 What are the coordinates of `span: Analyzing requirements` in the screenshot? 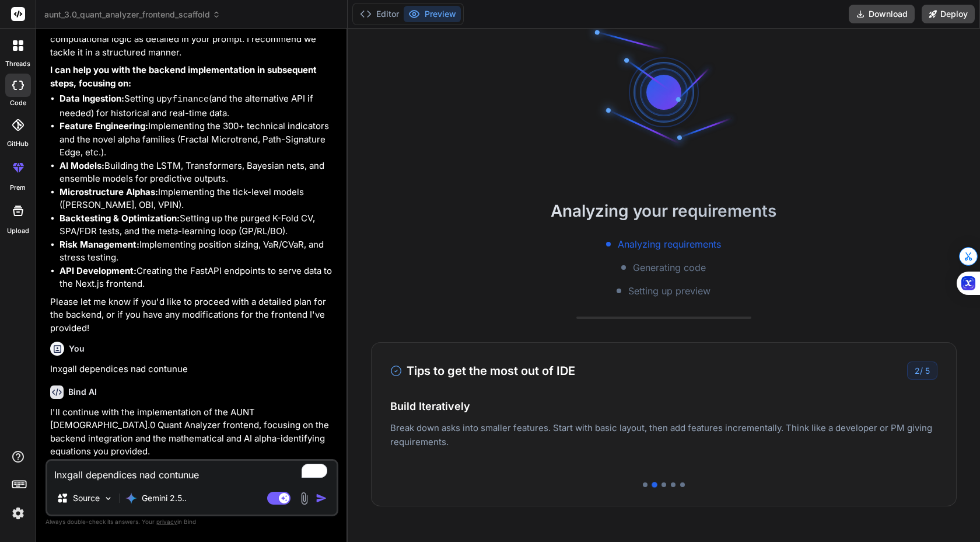 It's located at (669, 244).